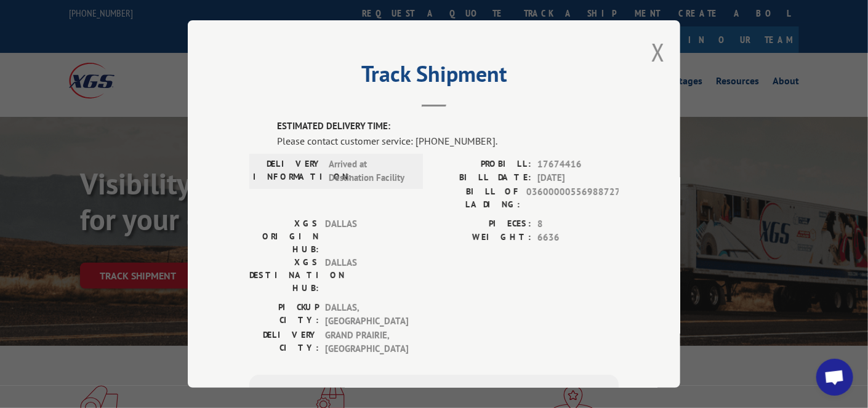 This screenshot has height=408, width=868. I want to click on div: Open chat, so click(835, 378).